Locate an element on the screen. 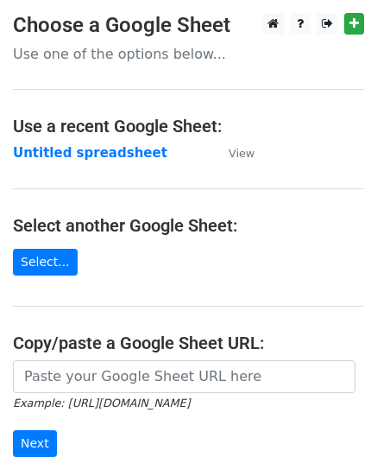  input: Paste your Google Sheet URL here is located at coordinates (184, 377).